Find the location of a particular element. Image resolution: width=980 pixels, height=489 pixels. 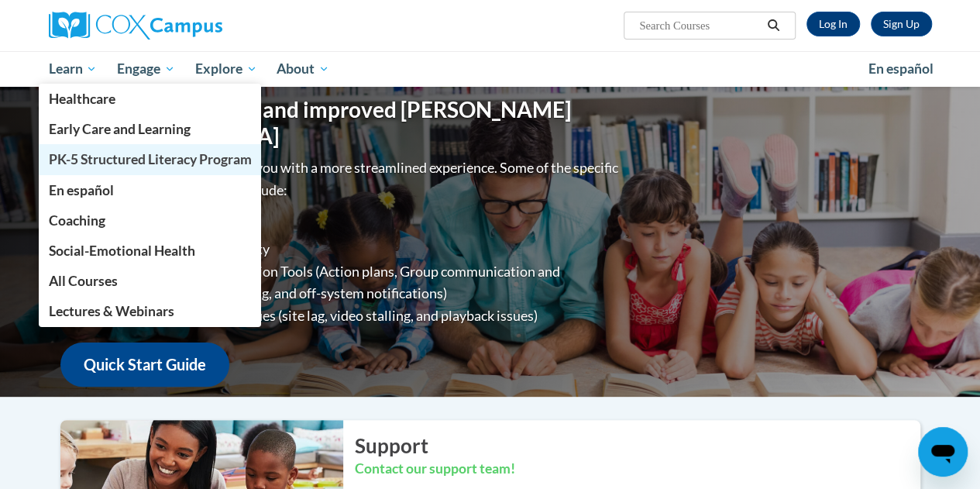

a: Early Care and Learning is located at coordinates (151, 128).